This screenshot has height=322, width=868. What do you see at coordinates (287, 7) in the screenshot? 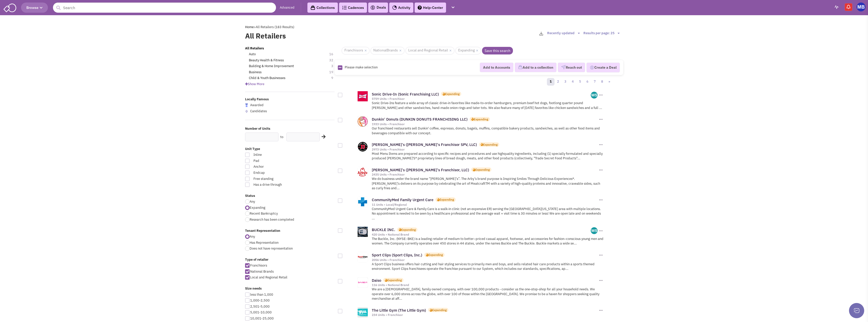
I see `a: Advanced` at bounding box center [287, 7].